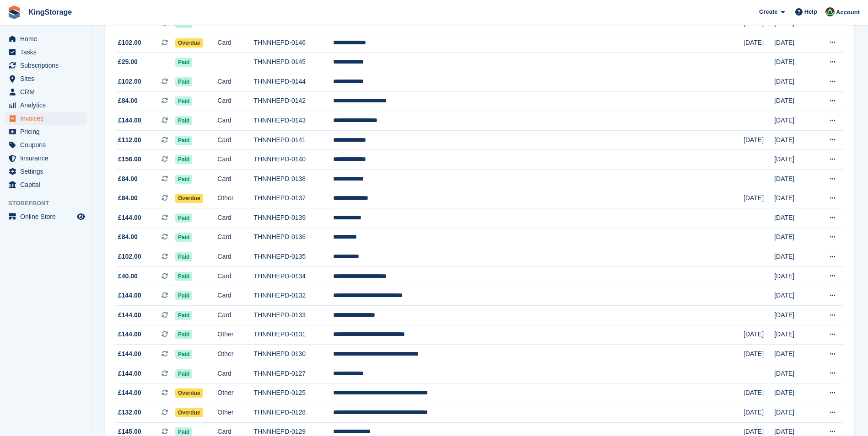 This screenshot has width=868, height=436. Describe the element at coordinates (14, 12) in the screenshot. I see `img: stora-icon-8386f47178a22dfd0bd8f6a31ec36ba5ce8667c1dd55bd0f319d3a0aa187defe.svg` at that location.